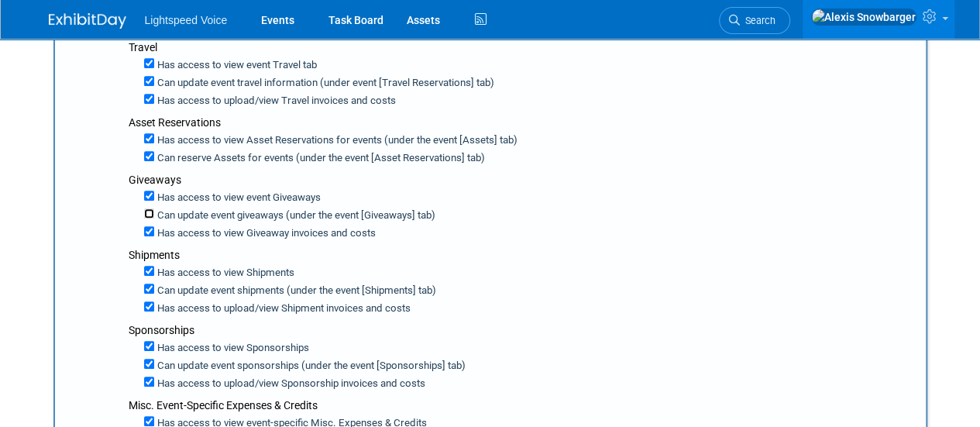 The height and width of the screenshot is (427, 980). I want to click on div: Sponsorships, so click(521, 330).